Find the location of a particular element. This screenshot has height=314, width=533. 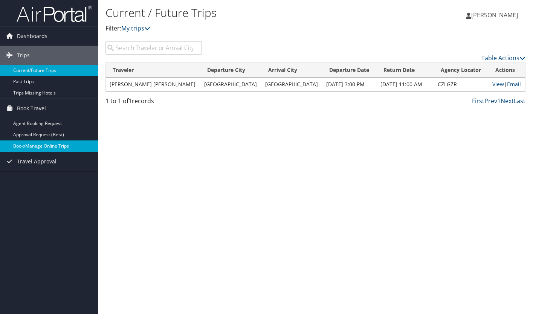

a: Next is located at coordinates (507, 101).